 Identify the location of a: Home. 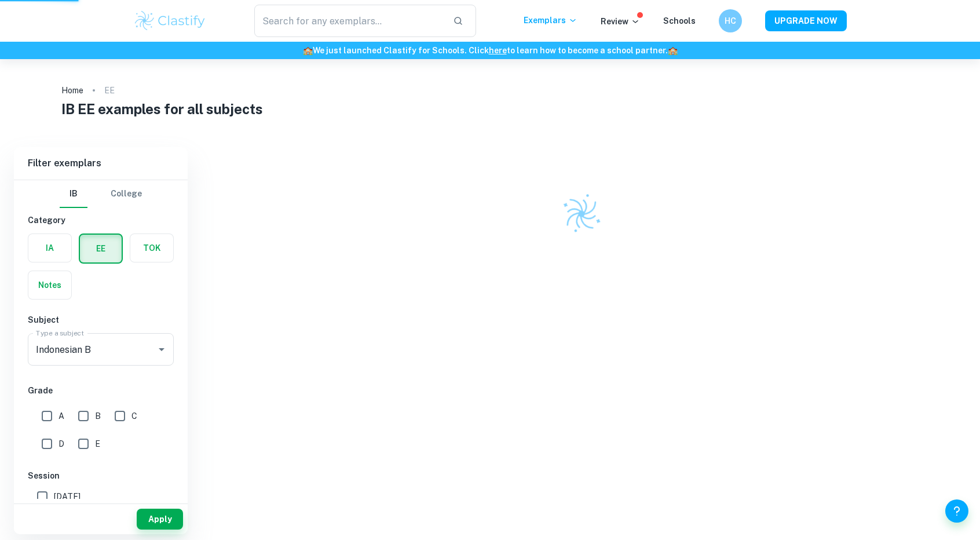
(72, 90).